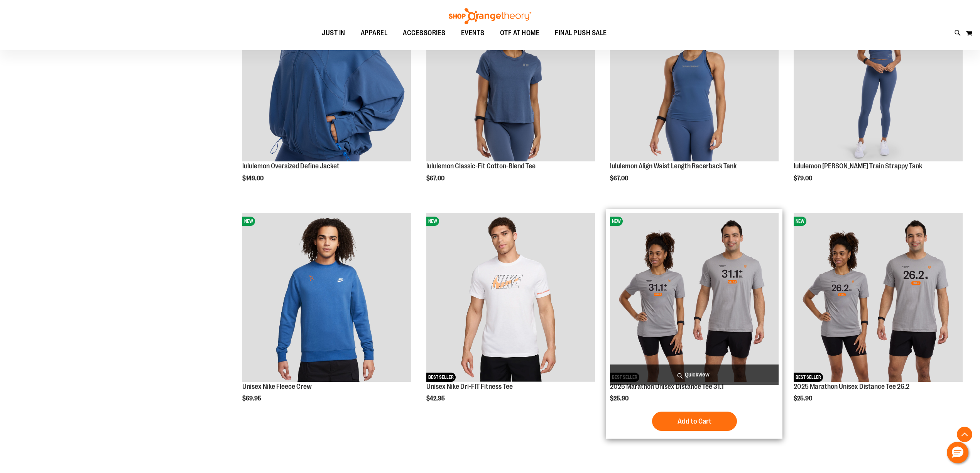  Describe the element at coordinates (326, 298) in the screenshot. I see `a: Unisex Nike Fleece CrewNEW` at that location.